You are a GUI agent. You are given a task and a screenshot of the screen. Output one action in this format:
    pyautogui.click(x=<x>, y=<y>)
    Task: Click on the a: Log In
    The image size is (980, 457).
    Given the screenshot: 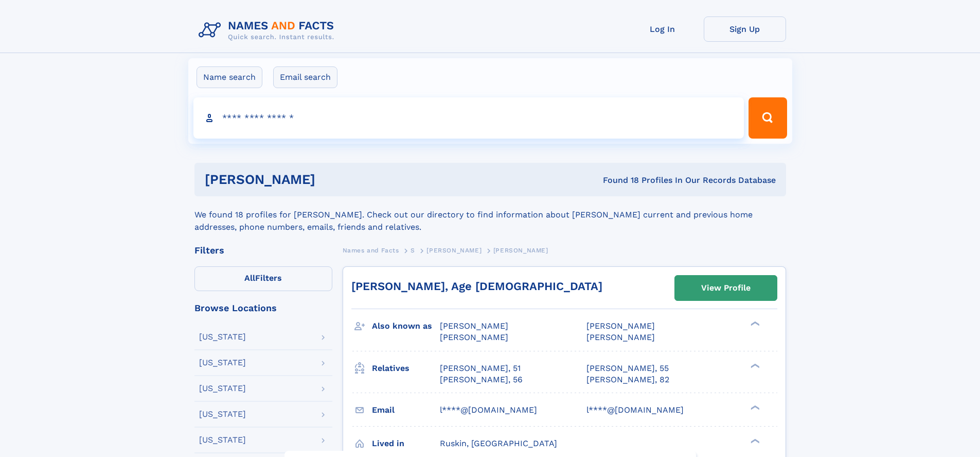 What is the action you would take?
    pyautogui.click(x=663, y=29)
    